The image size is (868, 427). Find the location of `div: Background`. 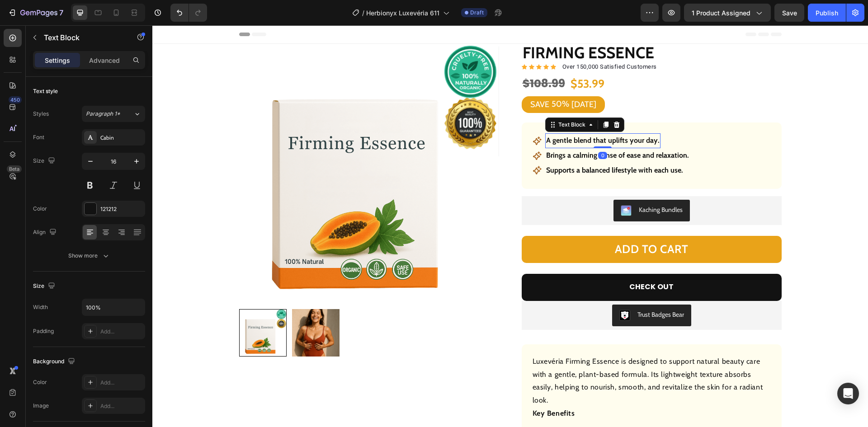

div: Background is located at coordinates (54, 362).